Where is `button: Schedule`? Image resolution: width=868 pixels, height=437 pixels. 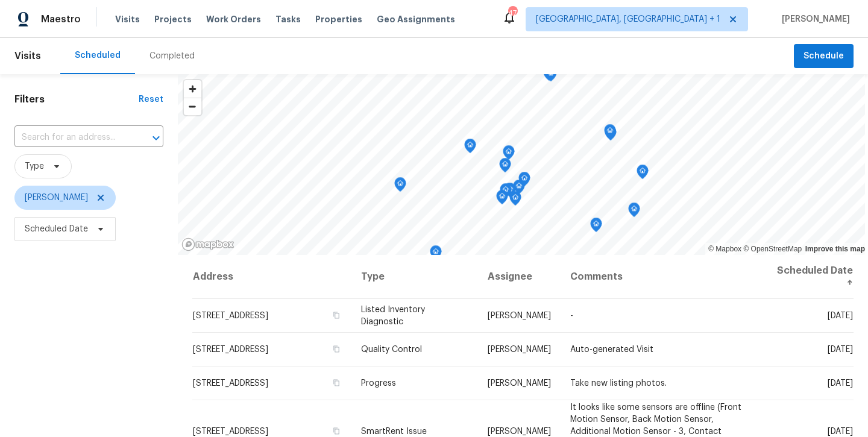
button: Schedule is located at coordinates (823, 56).